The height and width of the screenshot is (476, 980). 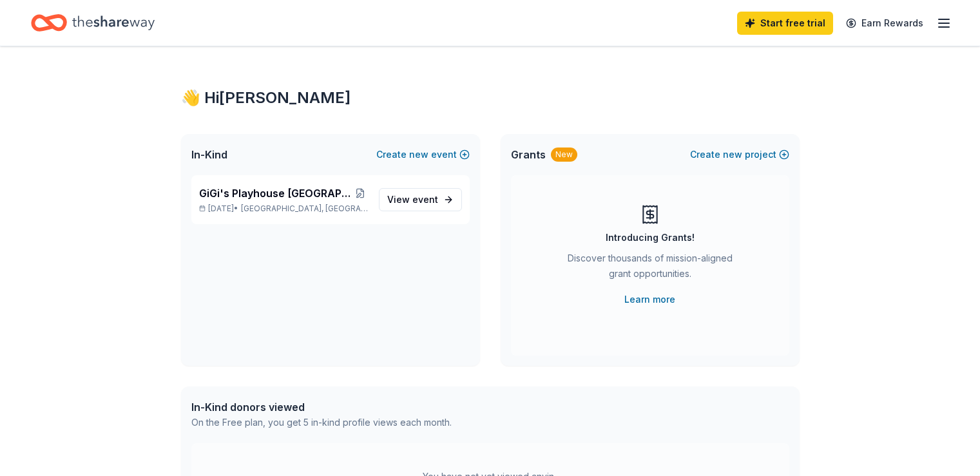 I want to click on div: Introducing Grants!, so click(x=651, y=237).